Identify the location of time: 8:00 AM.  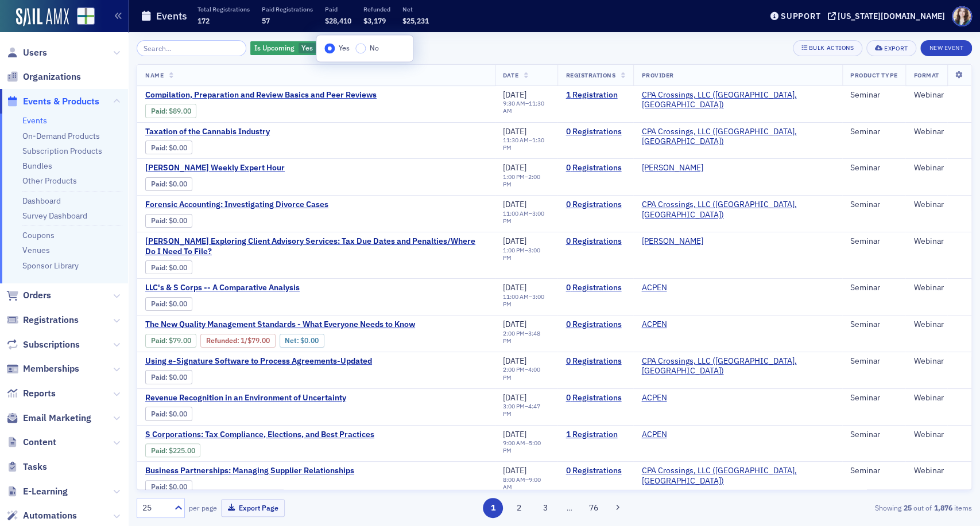
(514, 480).